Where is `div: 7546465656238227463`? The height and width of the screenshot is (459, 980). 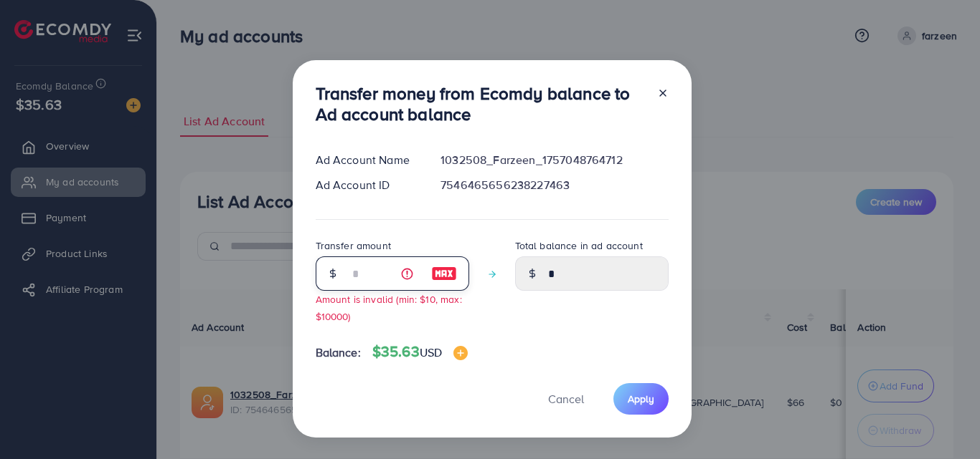
div: 7546465656238227463 is located at coordinates (554, 185).